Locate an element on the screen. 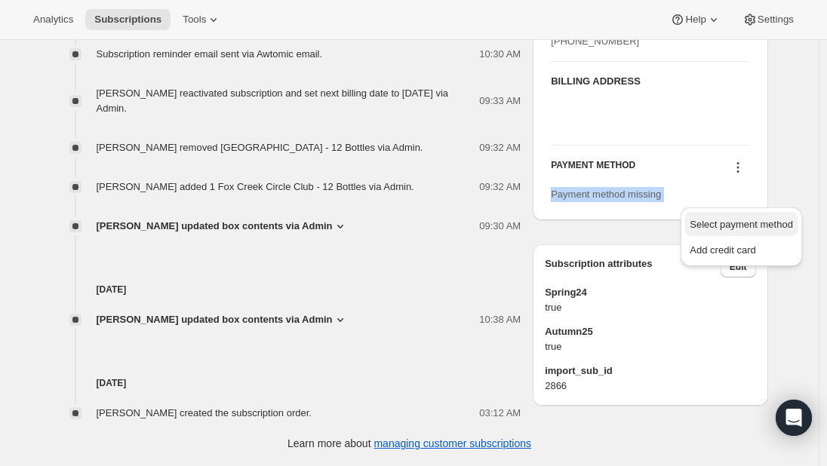 The image size is (827, 466). p: Learn more about is located at coordinates (409, 443).